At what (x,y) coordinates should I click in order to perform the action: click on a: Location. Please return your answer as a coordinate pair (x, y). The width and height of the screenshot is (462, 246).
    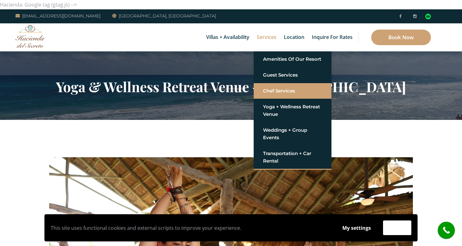
    Looking at the image, I should click on (294, 37).